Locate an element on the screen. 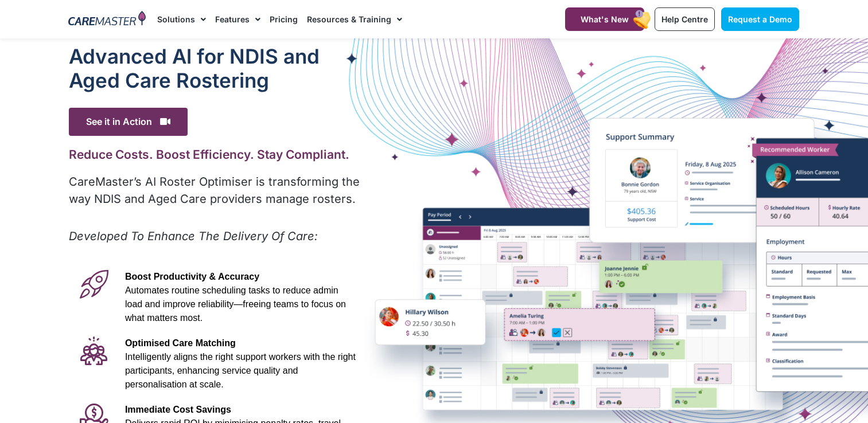  span: Automates routine scheduling tasks to reduce admin load and improve reliability—freeing teams to ... is located at coordinates (235, 304).